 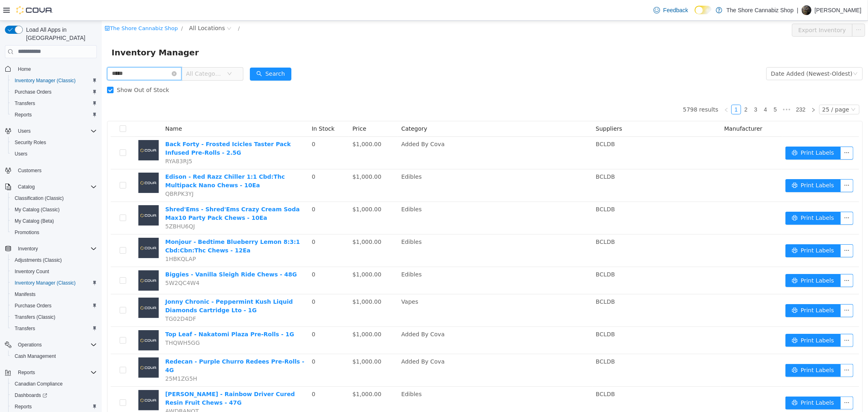 What do you see at coordinates (126, 127) in the screenshot?
I see `a: Back Forty - Frosted Icicles Taster Pack Infused Pre-Rolls - 2.5G` at bounding box center [126, 127].